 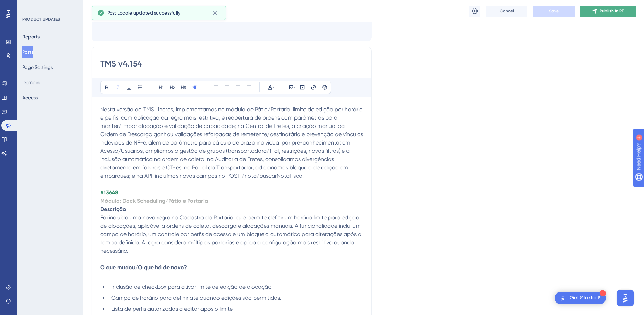 I want to click on strong: O que mudou/O que há de novo?, so click(x=144, y=267).